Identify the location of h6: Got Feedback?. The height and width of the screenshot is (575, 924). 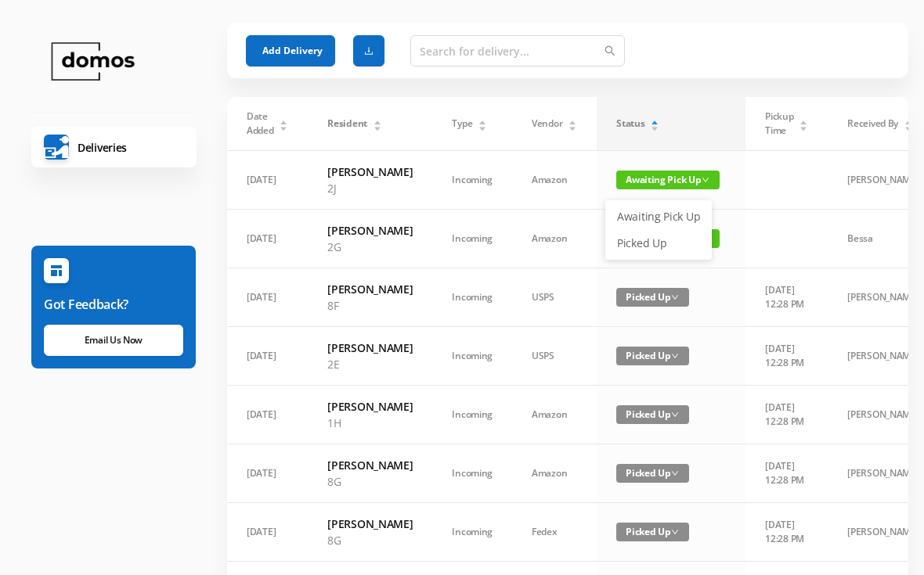
(113, 305).